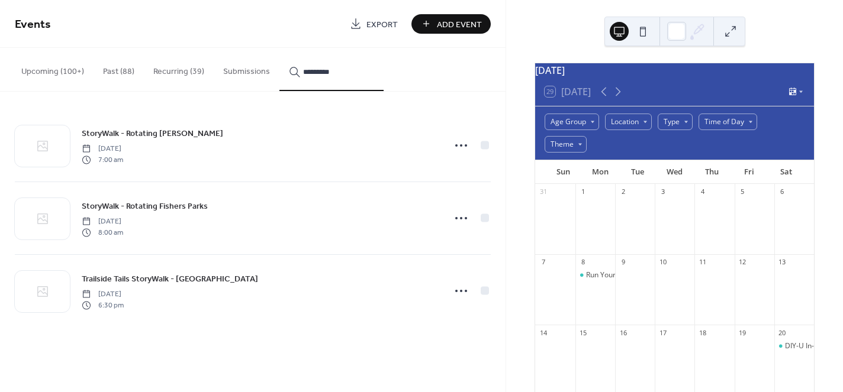 This screenshot has width=843, height=392. I want to click on span: Add Event, so click(459, 24).